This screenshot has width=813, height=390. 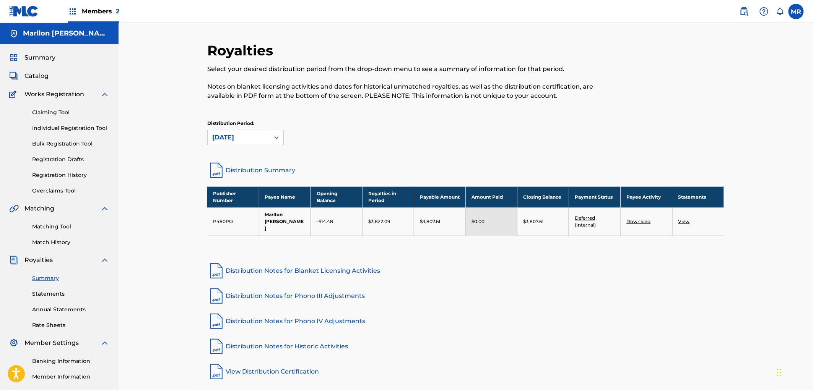 I want to click on a: Annual Statements, so click(x=71, y=310).